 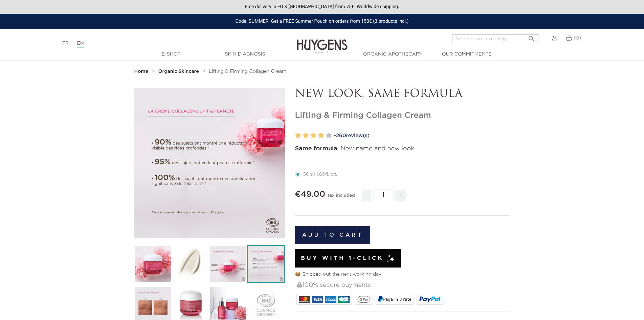 What do you see at coordinates (314, 136) in the screenshot?
I see `label: 3` at bounding box center [314, 136].